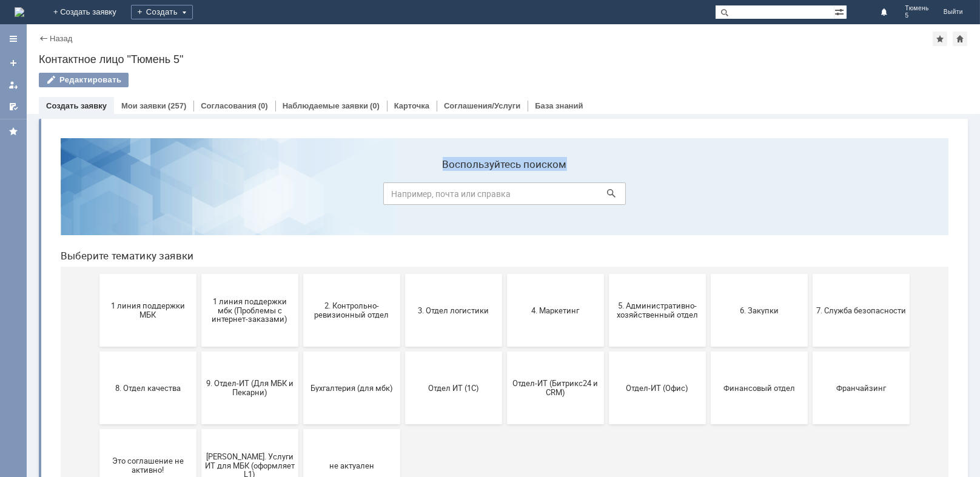  What do you see at coordinates (708, 260) in the screenshot?
I see `button: Финансовый отдел` at bounding box center [708, 260].